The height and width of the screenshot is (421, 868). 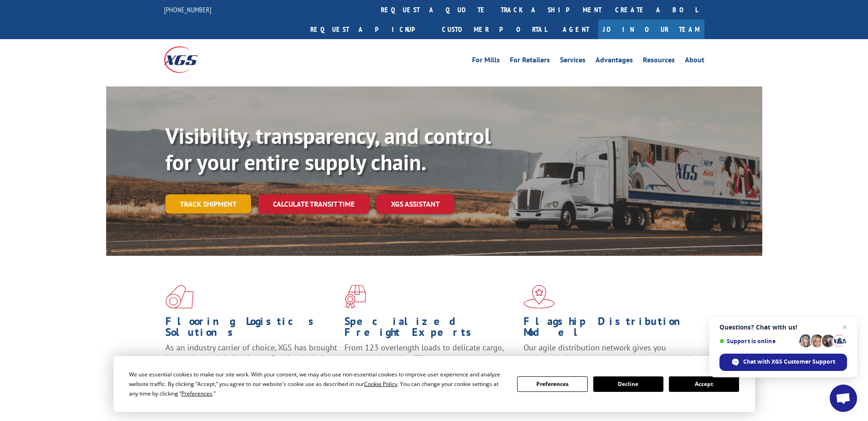 What do you see at coordinates (757, 340) in the screenshot?
I see `span: Support is online` at bounding box center [757, 340].